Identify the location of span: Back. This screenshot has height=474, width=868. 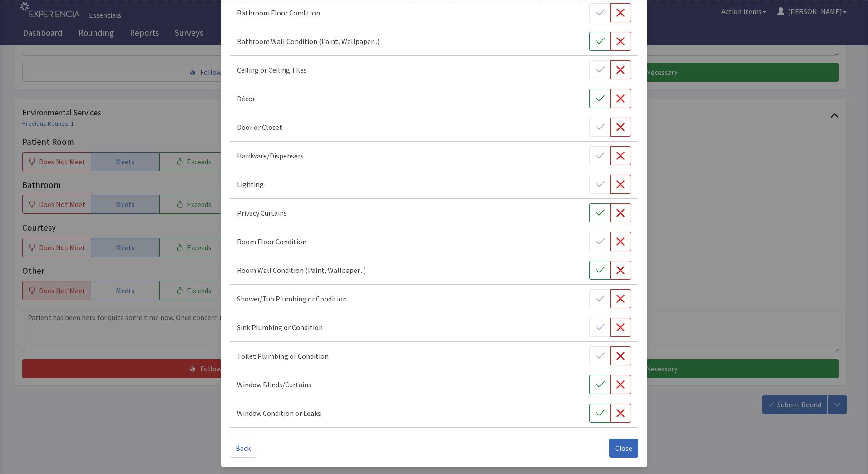
(243, 449).